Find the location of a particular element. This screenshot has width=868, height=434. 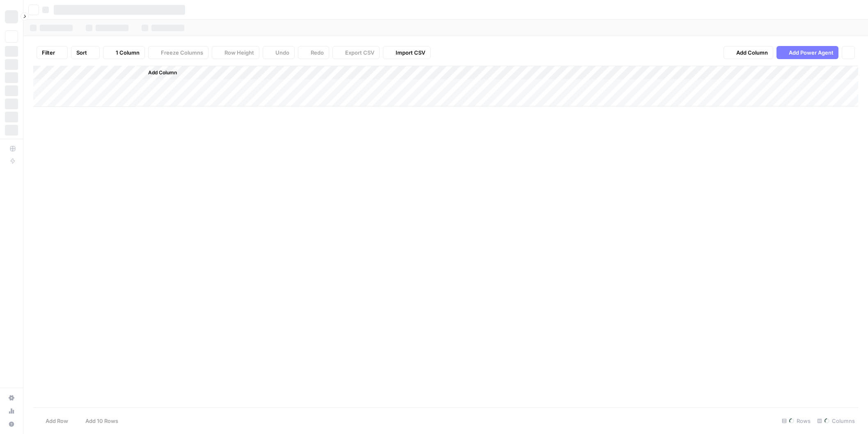

button: Sort is located at coordinates (85, 53).